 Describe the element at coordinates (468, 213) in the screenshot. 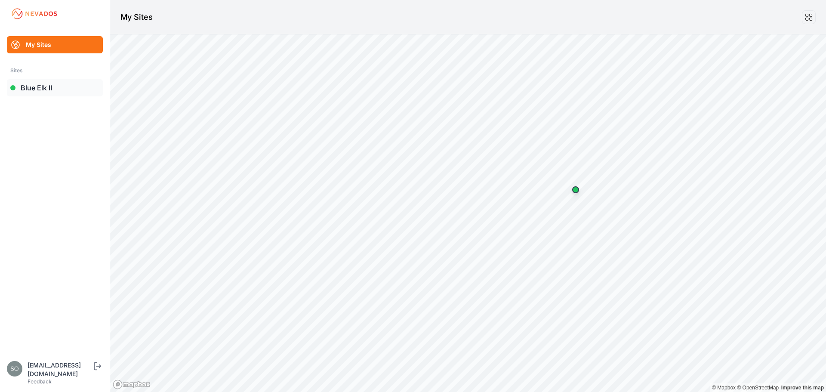

I see `canvas: Map` at that location.